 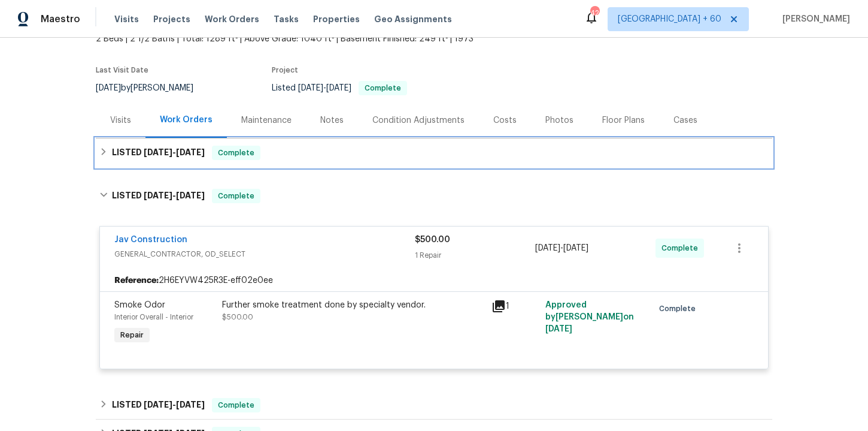 I want to click on span: Smoke Odor, so click(x=140, y=305).